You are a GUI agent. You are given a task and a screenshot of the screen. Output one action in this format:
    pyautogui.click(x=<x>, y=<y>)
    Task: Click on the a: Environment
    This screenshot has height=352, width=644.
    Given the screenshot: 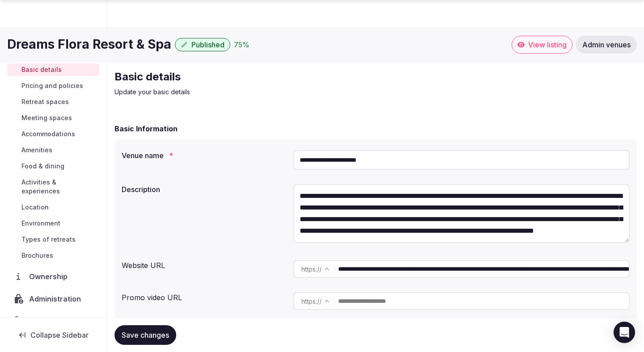 What is the action you would take?
    pyautogui.click(x=53, y=223)
    